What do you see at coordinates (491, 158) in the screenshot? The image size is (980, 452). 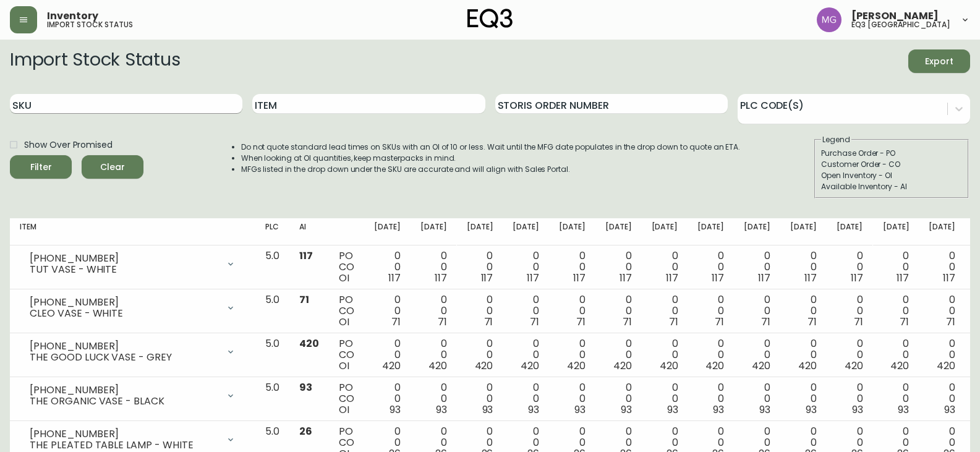 I see `li: When looking at OI quantities, keep masterpacks in mind.` at bounding box center [491, 158].